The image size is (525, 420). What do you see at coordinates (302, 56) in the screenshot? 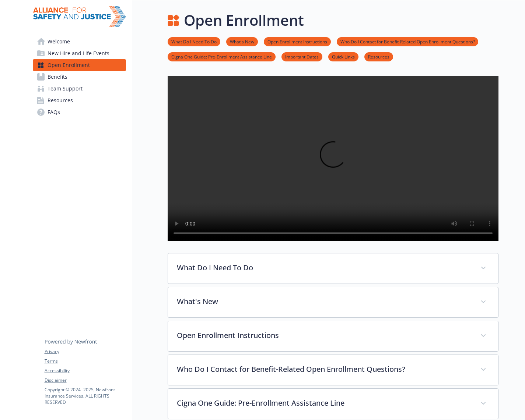
I see `a: Important Dates` at bounding box center [302, 56].